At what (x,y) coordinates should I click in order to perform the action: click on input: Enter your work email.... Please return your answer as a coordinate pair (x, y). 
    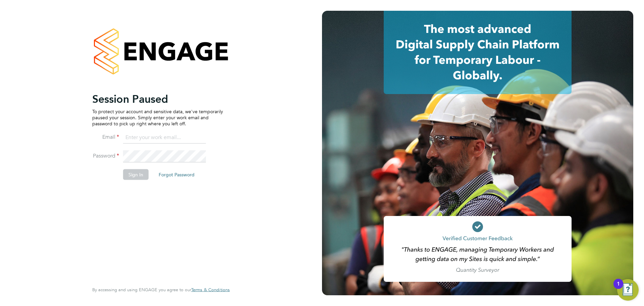
    Looking at the image, I should click on (164, 138).